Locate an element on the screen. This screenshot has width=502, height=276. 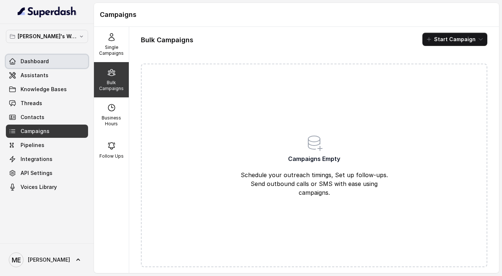
span: Assistants is located at coordinates (35, 75).